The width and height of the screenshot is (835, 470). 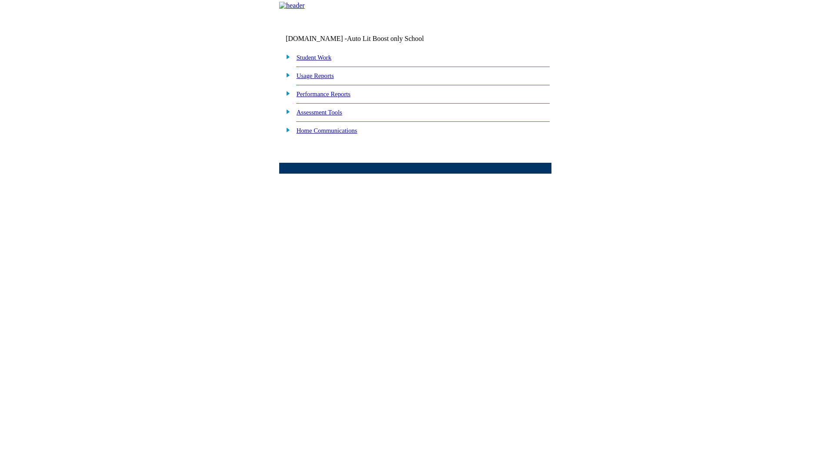 I want to click on img: header, so click(x=292, y=6).